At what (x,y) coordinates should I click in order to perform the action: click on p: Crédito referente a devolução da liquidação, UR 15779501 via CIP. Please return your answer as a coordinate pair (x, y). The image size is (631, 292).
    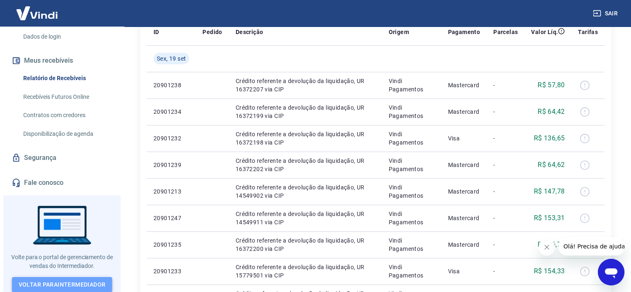
    Looking at the image, I should click on (306, 271).